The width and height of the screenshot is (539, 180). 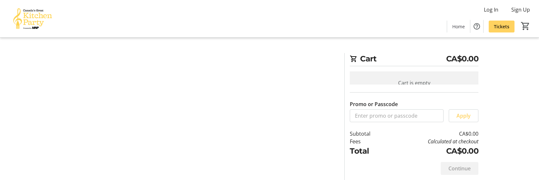 I want to click on button: Cart, so click(x=525, y=26).